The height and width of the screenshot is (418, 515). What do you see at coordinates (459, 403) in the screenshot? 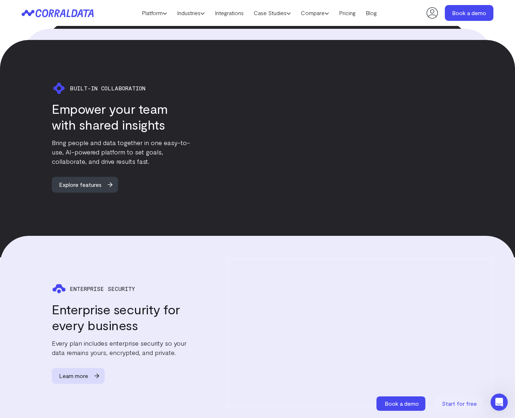
I see `a: Start for free` at bounding box center [459, 403].